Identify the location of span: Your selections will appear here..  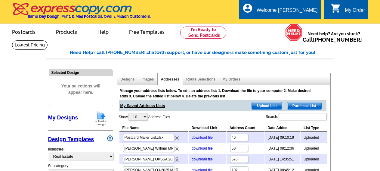
(81, 89).